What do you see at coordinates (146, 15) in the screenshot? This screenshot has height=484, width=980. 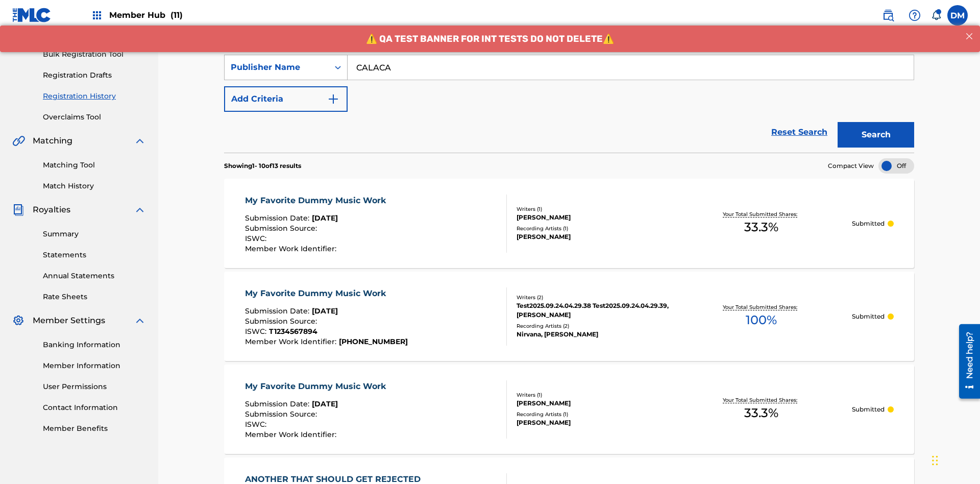 I see `span: Member Hub` at bounding box center [146, 15].